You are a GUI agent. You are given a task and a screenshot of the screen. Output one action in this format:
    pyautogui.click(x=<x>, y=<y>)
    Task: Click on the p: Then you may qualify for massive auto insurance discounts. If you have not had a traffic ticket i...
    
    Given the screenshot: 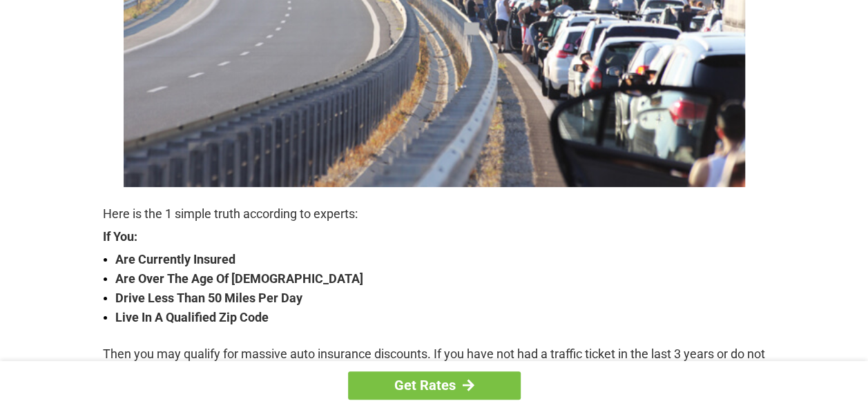 What is the action you would take?
    pyautogui.click(x=434, y=364)
    